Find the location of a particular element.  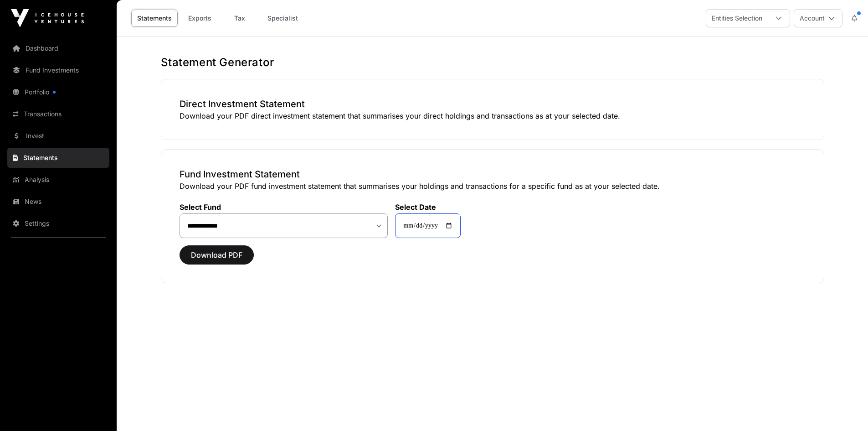

h3: Fund Investment Statement is located at coordinates (493, 174).